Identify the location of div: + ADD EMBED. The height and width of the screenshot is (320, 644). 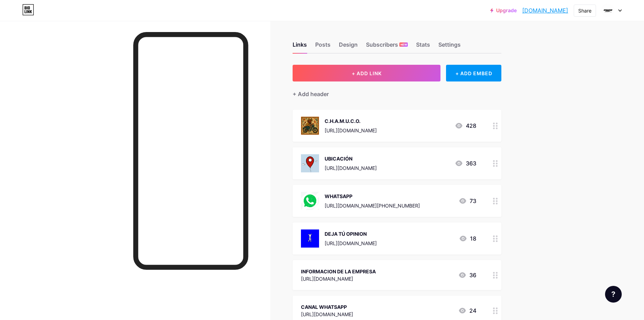
(474, 73).